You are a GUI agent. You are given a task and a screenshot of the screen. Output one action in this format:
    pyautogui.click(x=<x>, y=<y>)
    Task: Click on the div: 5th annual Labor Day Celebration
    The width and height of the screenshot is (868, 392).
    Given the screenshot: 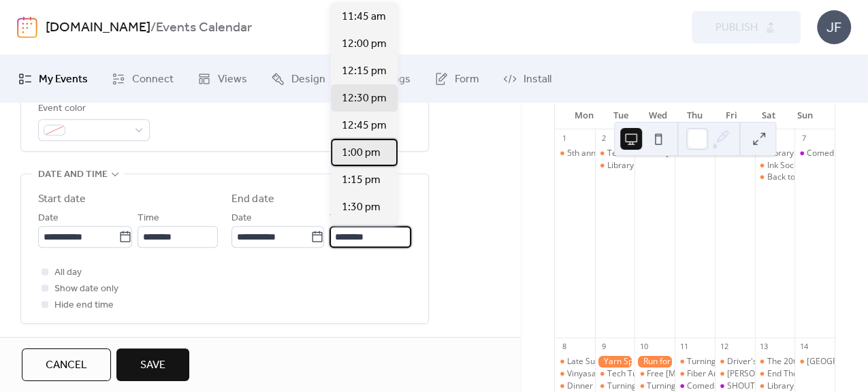 What is the action you would take?
    pyautogui.click(x=575, y=153)
    